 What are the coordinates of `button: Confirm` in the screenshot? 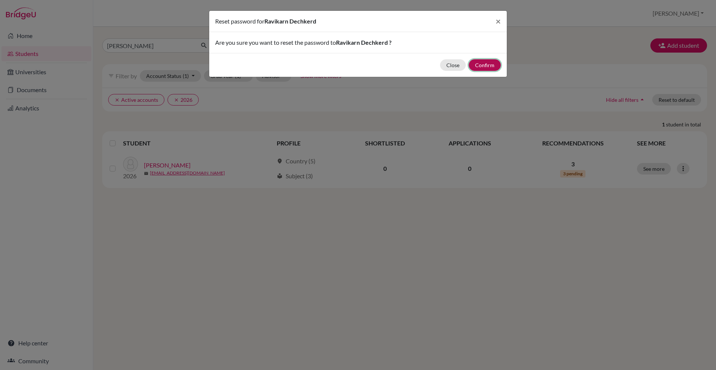 It's located at (485, 65).